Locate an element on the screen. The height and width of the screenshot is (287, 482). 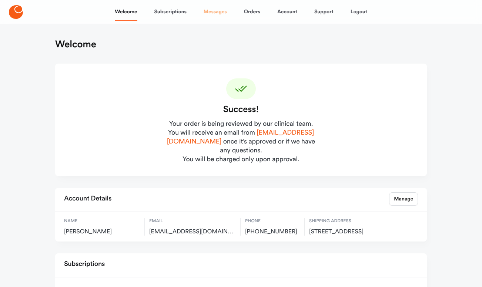
a: Messages is located at coordinates (215, 12).